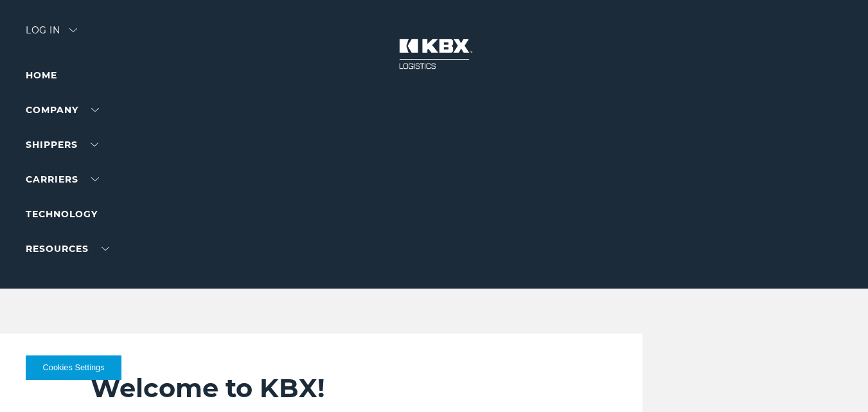 The height and width of the screenshot is (412, 868). I want to click on button: Cookies Settings, so click(73, 367).